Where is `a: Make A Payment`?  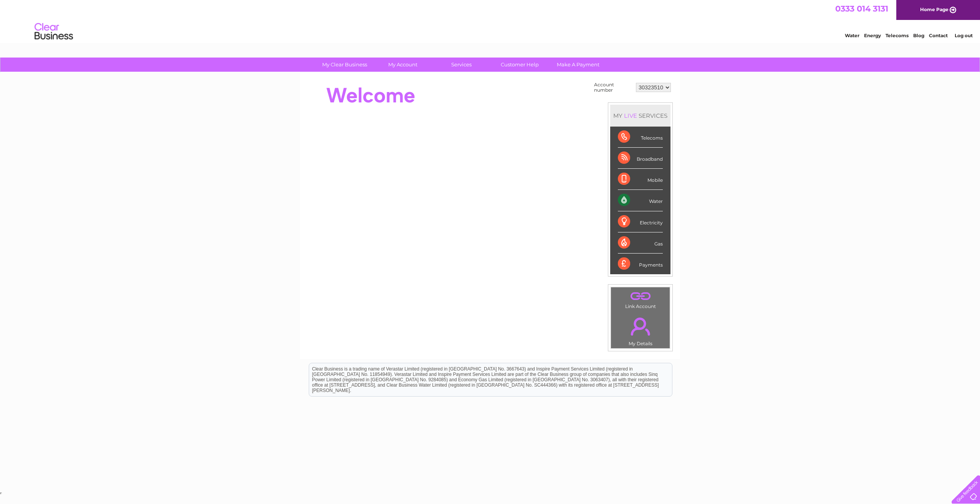 a: Make A Payment is located at coordinates (578, 64).